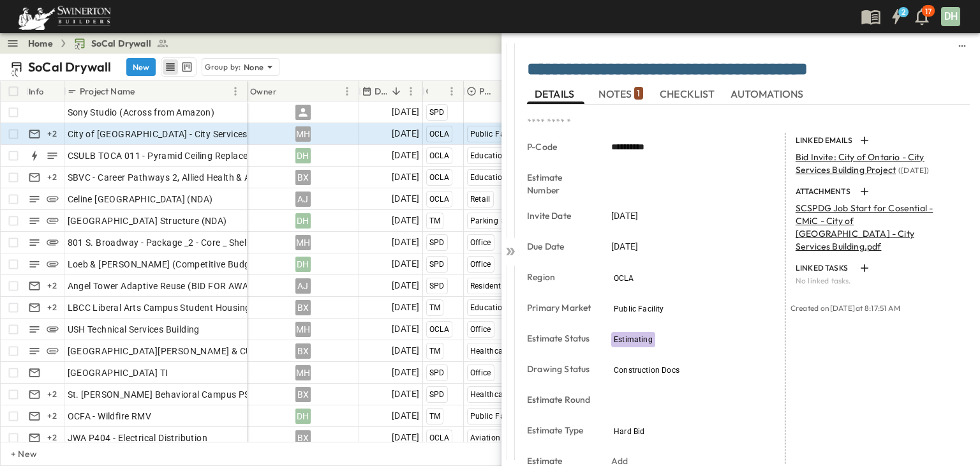 The height and width of the screenshot is (466, 980). I want to click on p: Estimate Round, so click(560, 400).